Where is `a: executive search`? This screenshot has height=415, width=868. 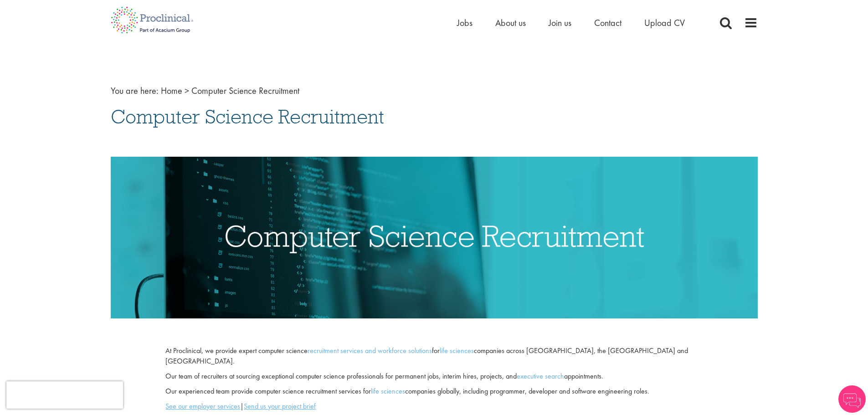 a: executive search is located at coordinates (541, 376).